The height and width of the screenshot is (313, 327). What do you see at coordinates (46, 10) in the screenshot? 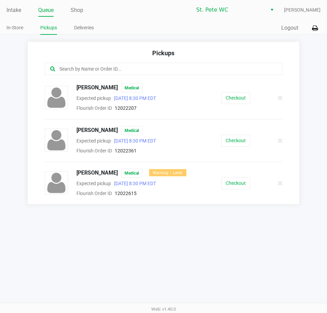
I see `a: Queue` at bounding box center [46, 10].